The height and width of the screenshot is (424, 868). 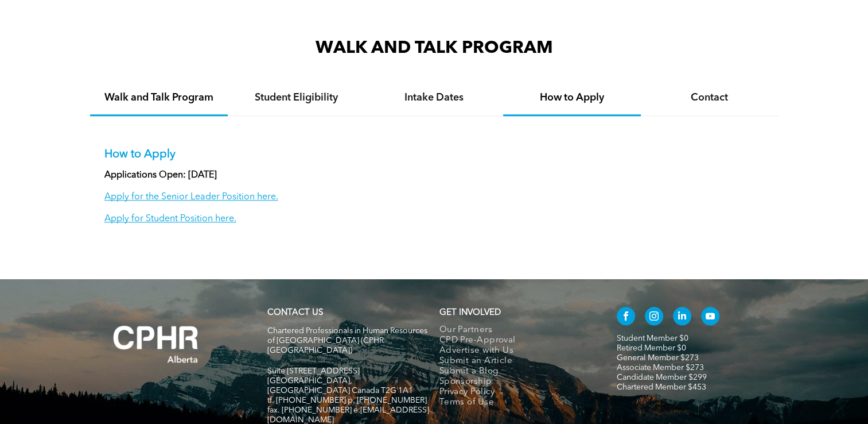 What do you see at coordinates (470, 312) in the screenshot?
I see `span: GET INVOLVED` at bounding box center [470, 312].